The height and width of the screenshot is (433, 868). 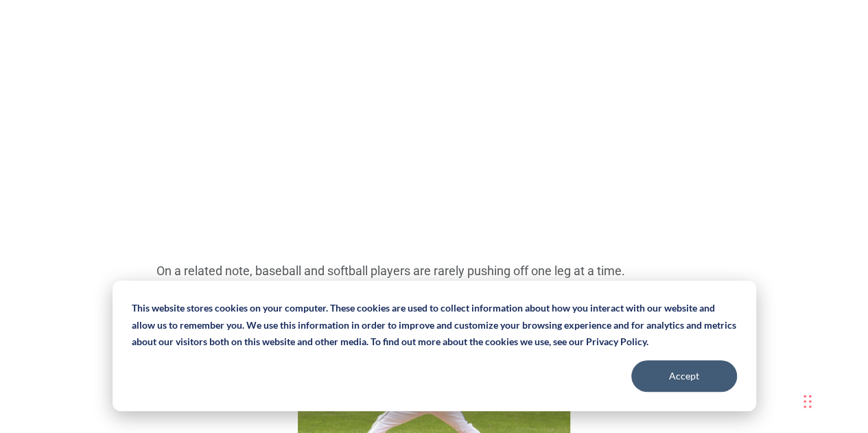 I want to click on div: Drag, so click(x=808, y=401).